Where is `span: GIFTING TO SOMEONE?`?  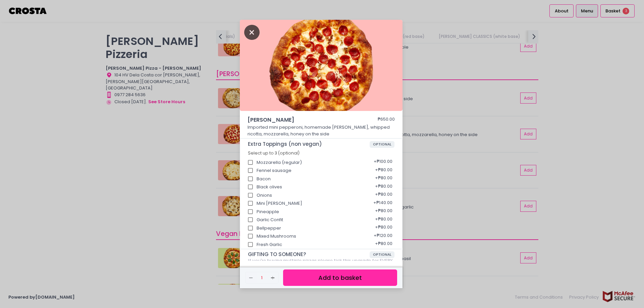
span: GIFTING TO SOMEONE? is located at coordinates (308, 254).